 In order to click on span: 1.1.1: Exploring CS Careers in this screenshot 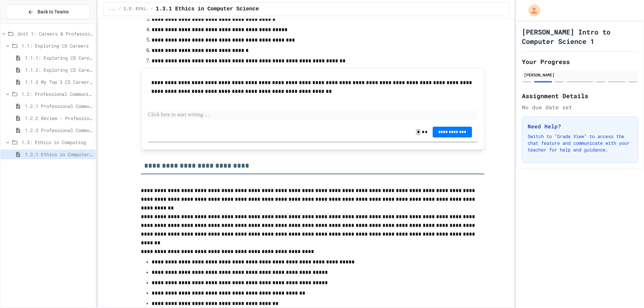, I will do `click(59, 58)`.